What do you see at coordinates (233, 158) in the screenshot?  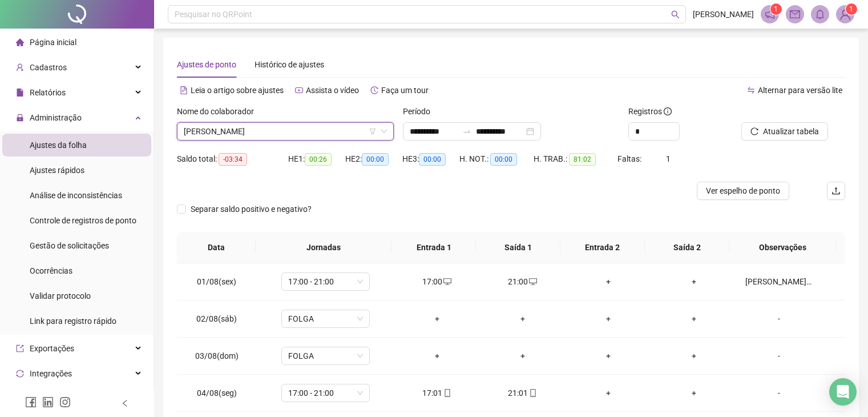 I see `div: Saldo total:` at bounding box center [233, 158].